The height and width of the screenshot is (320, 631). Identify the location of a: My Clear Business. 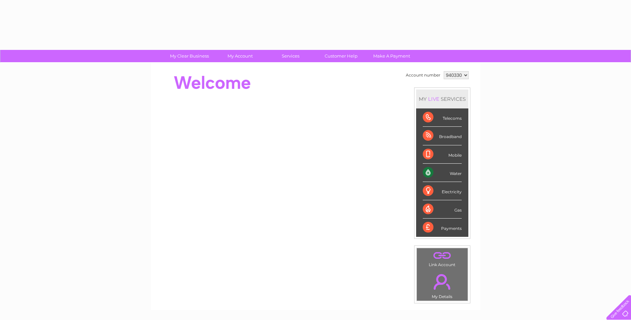
(189, 56).